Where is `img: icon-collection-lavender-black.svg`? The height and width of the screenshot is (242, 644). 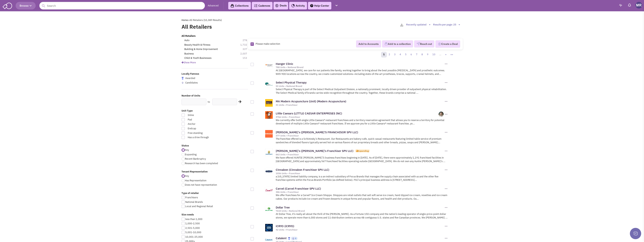
img: icon-collection-lavender-black.svg is located at coordinates (232, 6).